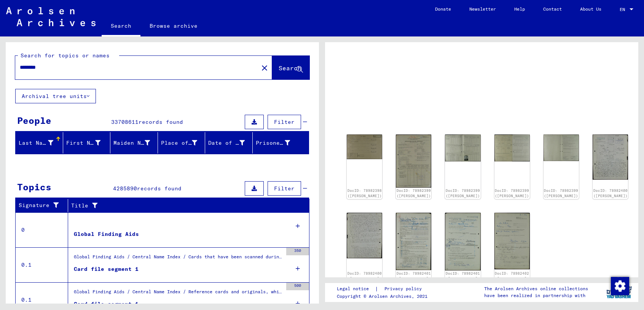  What do you see at coordinates (34, 187) in the screenshot?
I see `div: Topics` at bounding box center [34, 187].